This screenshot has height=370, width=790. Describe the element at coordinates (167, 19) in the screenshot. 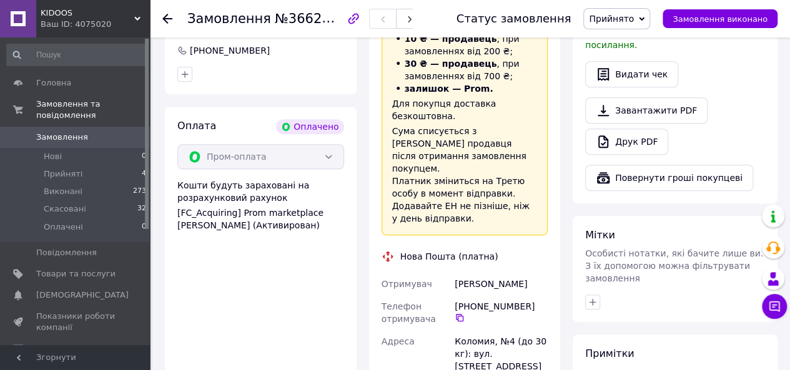

I see `div: Повернутися назад` at that location.